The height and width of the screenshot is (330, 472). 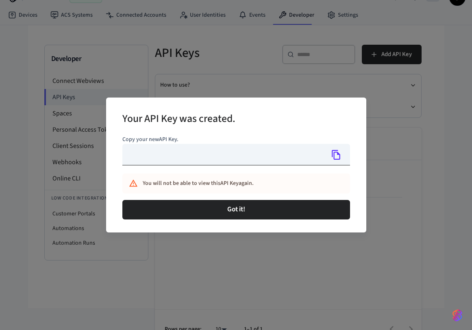 What do you see at coordinates (336, 155) in the screenshot?
I see `button: Copy` at bounding box center [336, 155].